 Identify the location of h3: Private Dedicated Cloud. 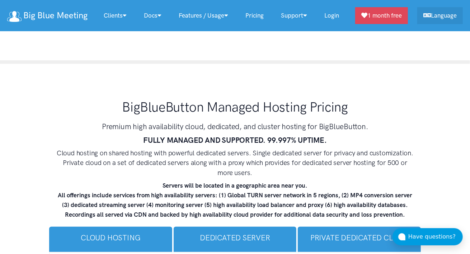
(359, 237).